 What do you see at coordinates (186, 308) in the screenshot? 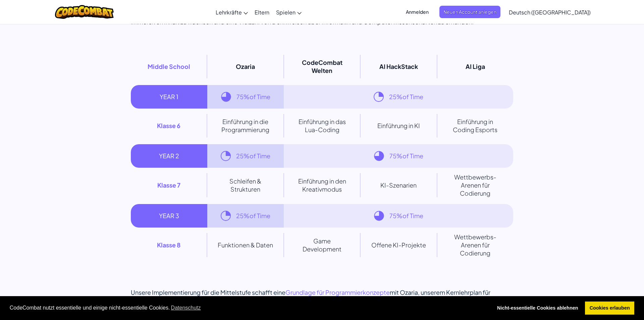
I see `a: learn more about cookies` at bounding box center [186, 308].